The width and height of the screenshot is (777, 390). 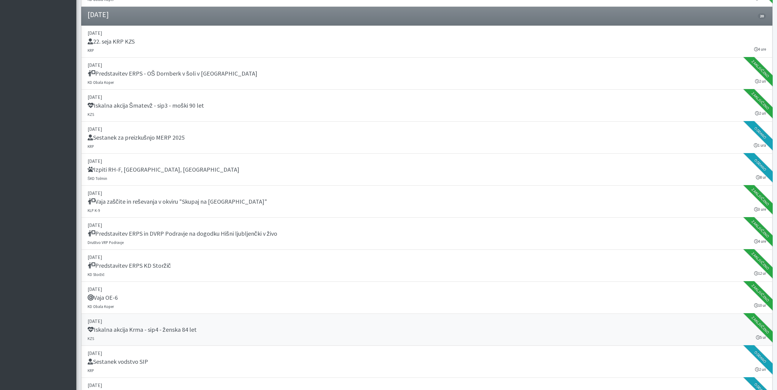 What do you see at coordinates (762, 16) in the screenshot?
I see `span: 20` at bounding box center [762, 16].